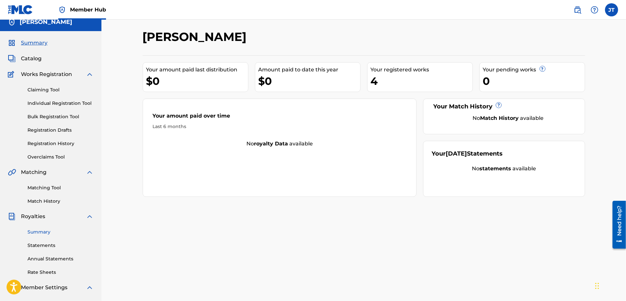 Image resolution: width=626 pixels, height=301 pixels. I want to click on div: Your amount paid last distribution, so click(197, 70).